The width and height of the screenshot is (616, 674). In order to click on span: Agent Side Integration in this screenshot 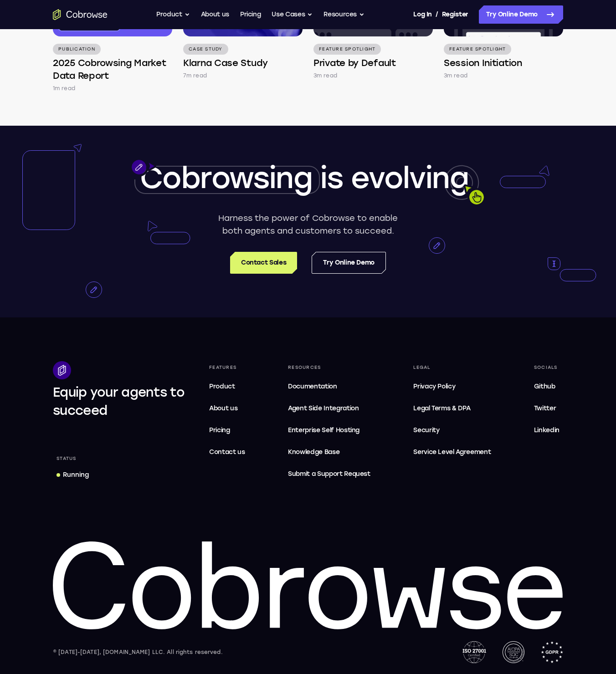, I will do `click(329, 409)`.